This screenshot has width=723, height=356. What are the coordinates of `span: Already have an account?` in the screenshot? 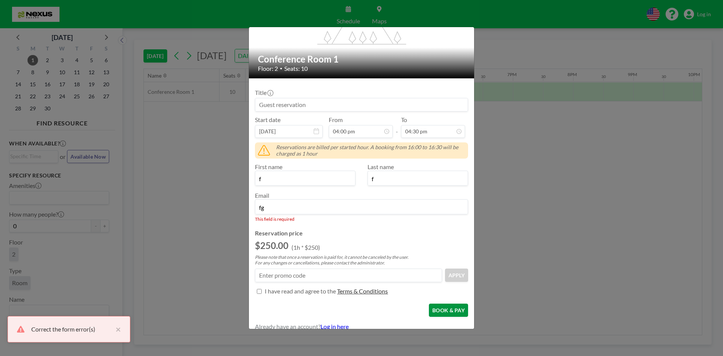 It's located at (288, 326).